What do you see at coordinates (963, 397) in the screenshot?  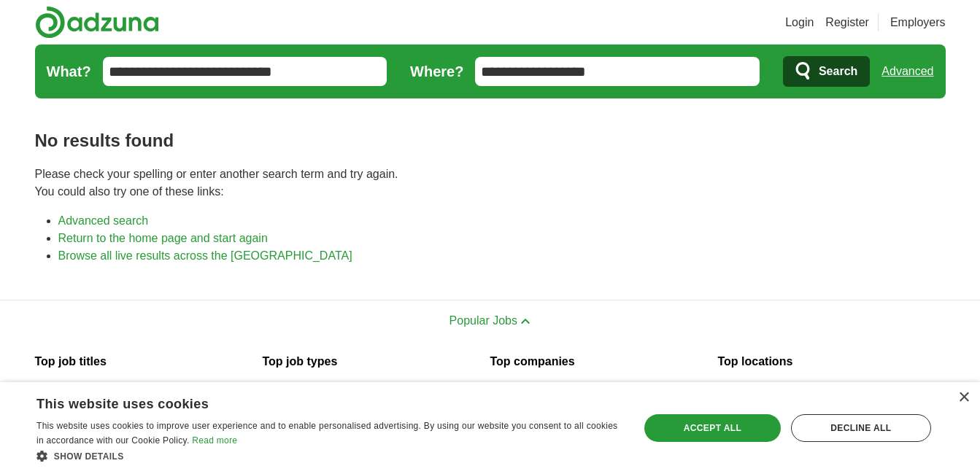 I see `div: Close` at bounding box center [963, 397].